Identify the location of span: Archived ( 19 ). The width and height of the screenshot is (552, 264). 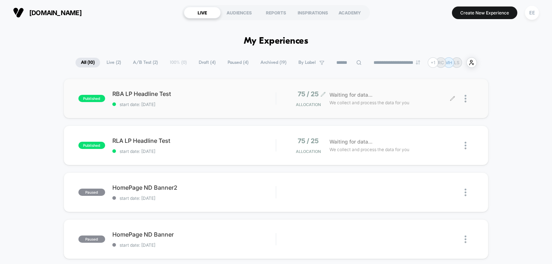
(273, 62).